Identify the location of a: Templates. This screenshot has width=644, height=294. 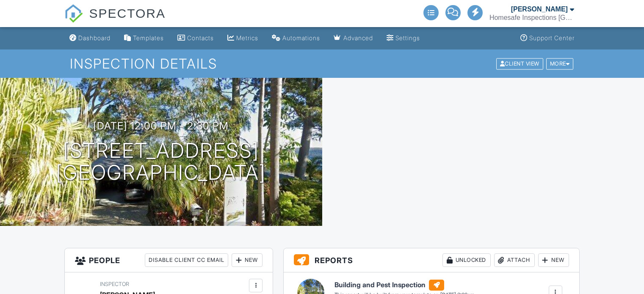
(144, 38).